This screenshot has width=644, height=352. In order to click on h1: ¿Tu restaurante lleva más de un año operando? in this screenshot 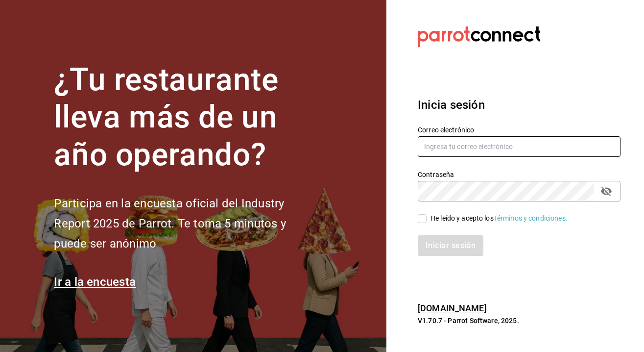, I will do `click(186, 118)`.